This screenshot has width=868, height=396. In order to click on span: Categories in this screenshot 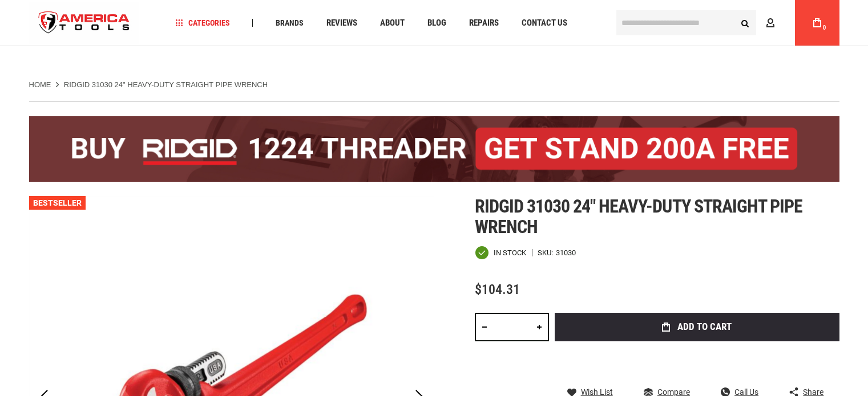, I will do `click(202, 23)`.